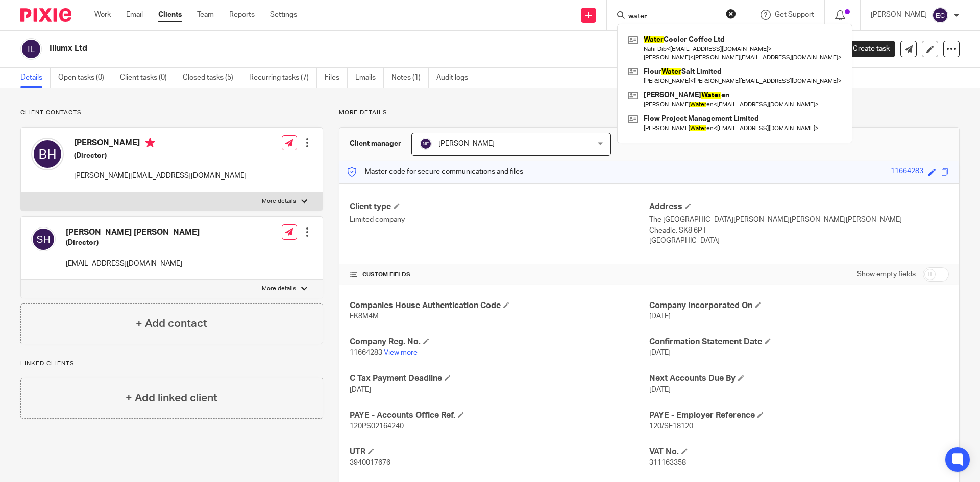  Describe the element at coordinates (499, 452) in the screenshot. I see `h4: UTR` at that location.